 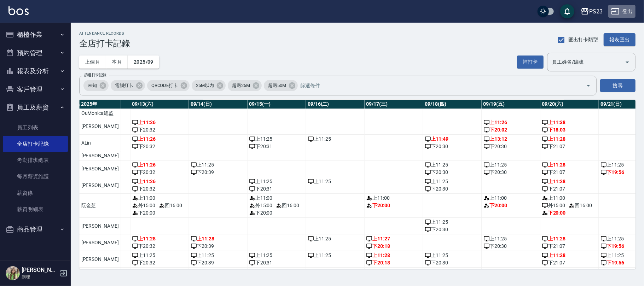 I want to click on th: 09/13(六), so click(x=159, y=104).